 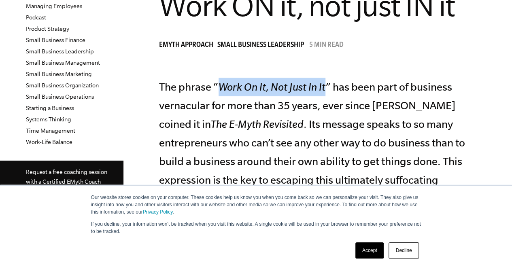 What do you see at coordinates (59, 74) in the screenshot?
I see `a: Small Business Marketing` at bounding box center [59, 74].